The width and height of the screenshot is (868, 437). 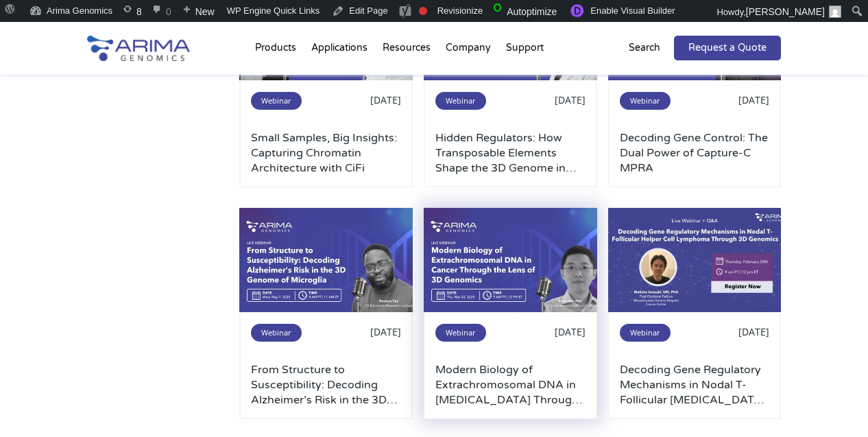 What do you see at coordinates (644, 48) in the screenshot?
I see `p: Search` at bounding box center [644, 48].